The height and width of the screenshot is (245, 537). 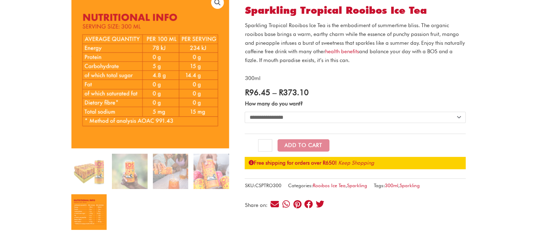 What do you see at coordinates (391, 186) in the screenshot?
I see `a: 300ml` at bounding box center [391, 186].